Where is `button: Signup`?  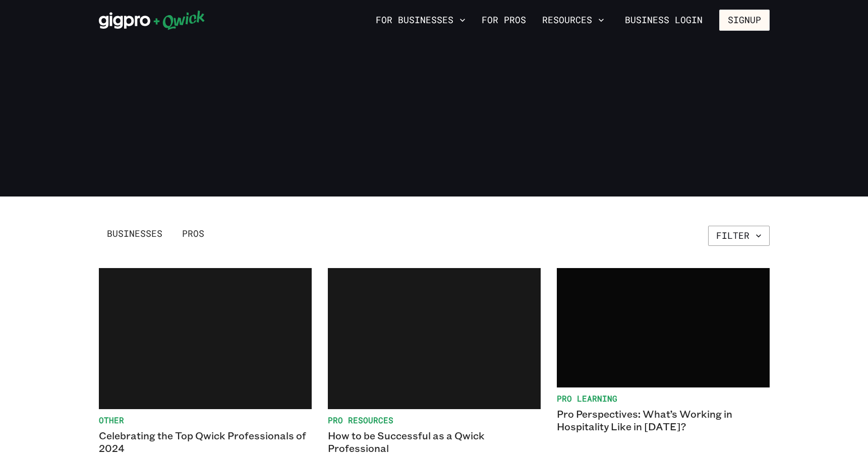 button: Signup is located at coordinates (744, 20).